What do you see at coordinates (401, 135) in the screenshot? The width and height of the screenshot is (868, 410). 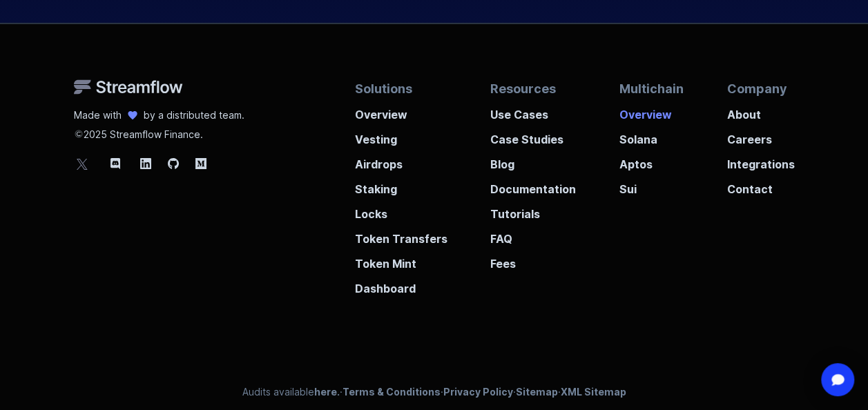 I see `a: Vesting` at bounding box center [401, 135].